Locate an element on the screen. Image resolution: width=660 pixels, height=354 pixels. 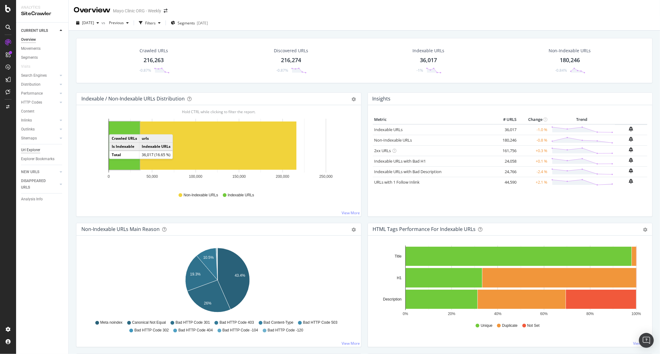
a: Indexable URLs with Bad H1 is located at coordinates (400, 161).